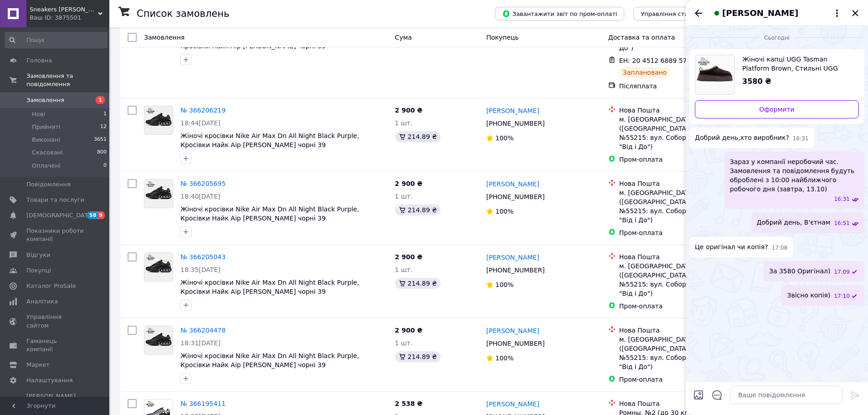 This screenshot has height=415, width=868. I want to click on span: 1, so click(105, 114).